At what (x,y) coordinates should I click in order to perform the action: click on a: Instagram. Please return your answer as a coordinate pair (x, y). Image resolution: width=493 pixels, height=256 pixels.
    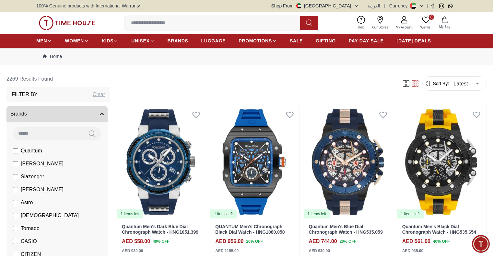
    Looking at the image, I should click on (441, 6).